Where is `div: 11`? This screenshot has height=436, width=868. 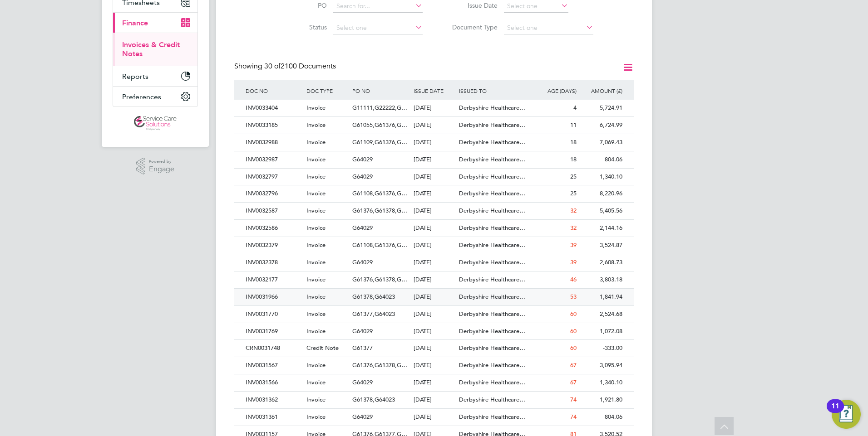 div: 11 is located at coordinates (836, 412).